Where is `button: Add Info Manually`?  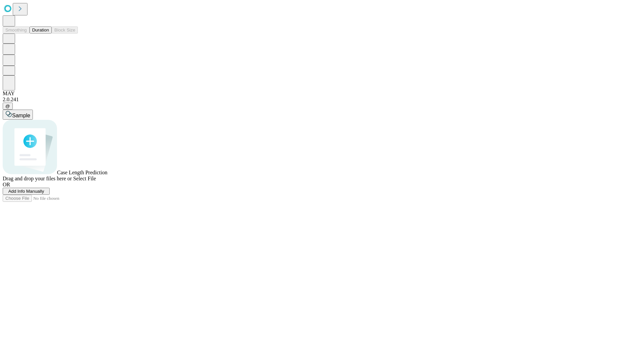
button: Add Info Manually is located at coordinates (26, 192).